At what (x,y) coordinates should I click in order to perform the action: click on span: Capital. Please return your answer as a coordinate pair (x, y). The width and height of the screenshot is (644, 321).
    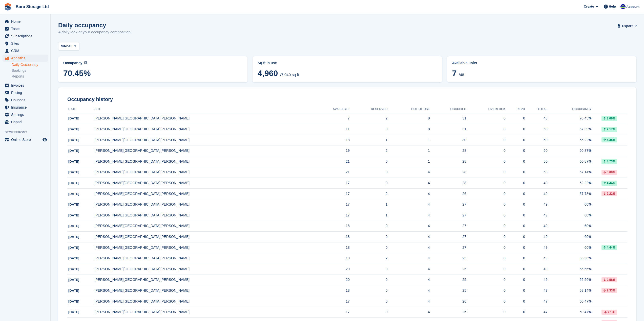
    Looking at the image, I should click on (27, 122).